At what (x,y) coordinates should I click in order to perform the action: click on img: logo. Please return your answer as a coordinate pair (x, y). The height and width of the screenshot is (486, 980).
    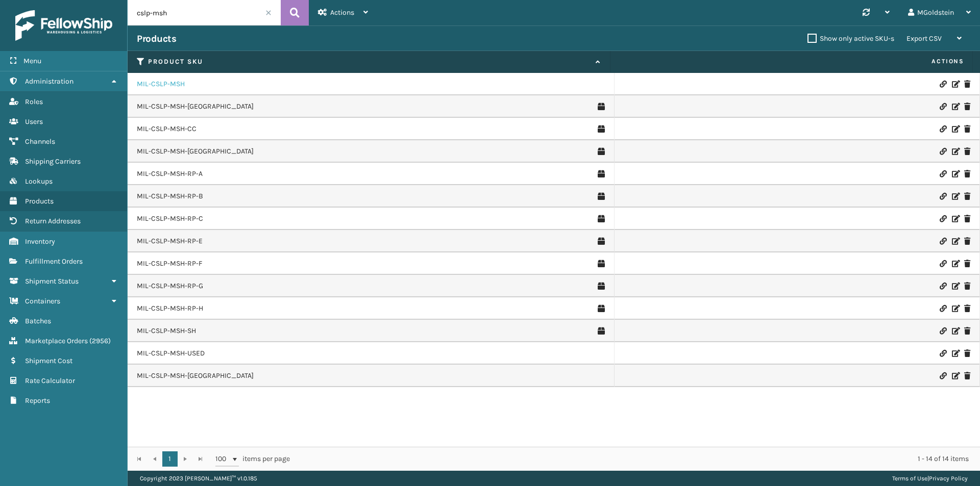
    Looking at the image, I should click on (64, 25).